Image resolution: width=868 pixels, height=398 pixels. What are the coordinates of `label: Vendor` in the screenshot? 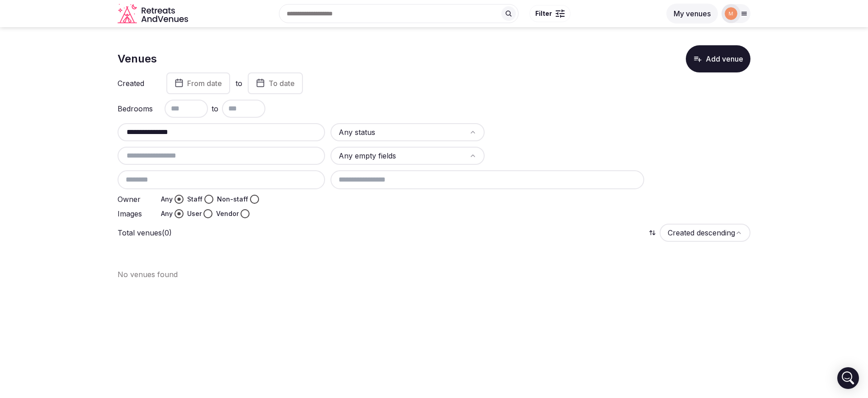 It's located at (227, 214).